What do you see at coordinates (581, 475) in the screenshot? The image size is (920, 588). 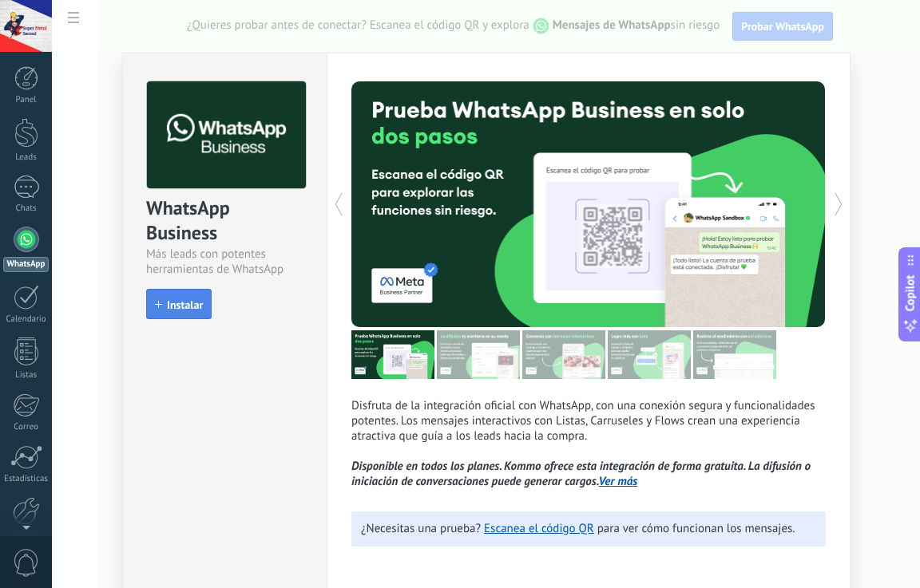 I see `i: Disponible en todos los planes. Kommo ofrece esta integración de forma gratuita. La difusión o in...` at bounding box center [581, 475].